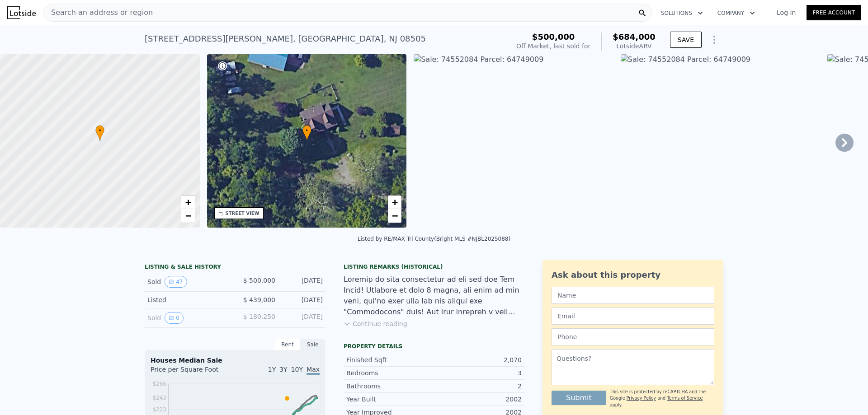 This screenshot has width=868, height=415. Describe the element at coordinates (390, 374) in the screenshot. I see `div: Bedrooms` at that location.